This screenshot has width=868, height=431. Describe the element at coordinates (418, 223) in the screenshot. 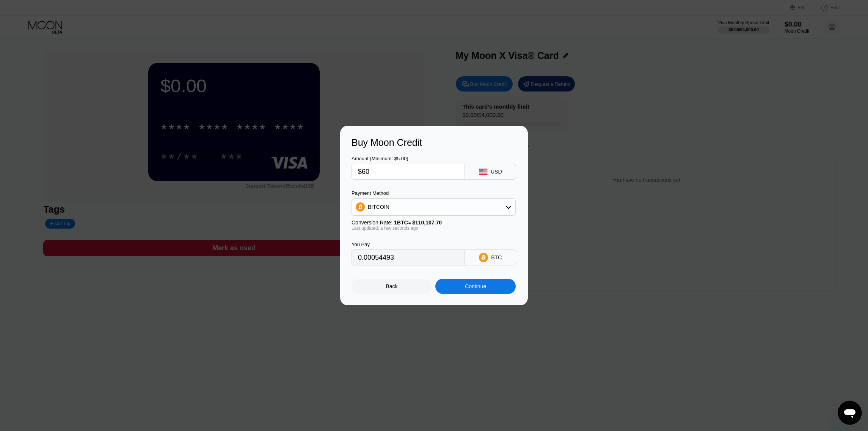

I see `span: 1 BTC ≈ $110,107.70` at that location.